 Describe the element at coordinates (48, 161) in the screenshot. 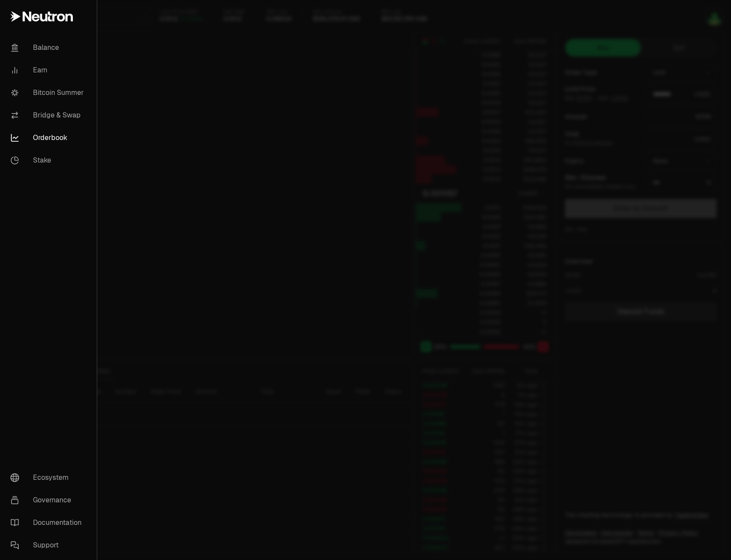

I see `a: Stake` at that location.